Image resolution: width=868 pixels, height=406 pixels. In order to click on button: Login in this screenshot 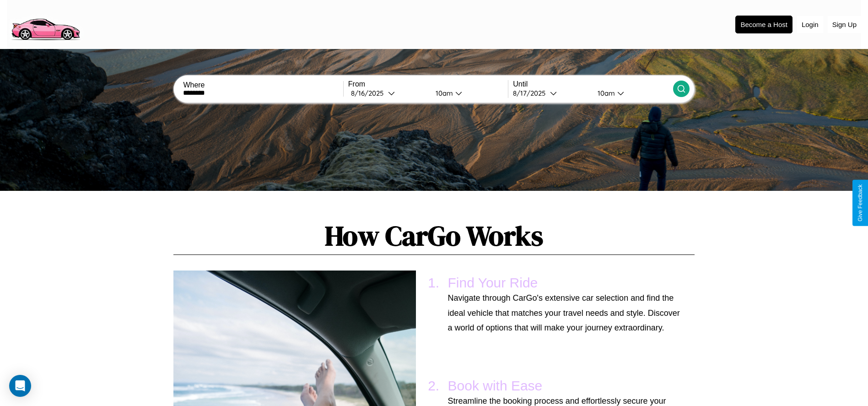, I will do `click(810, 24)`.